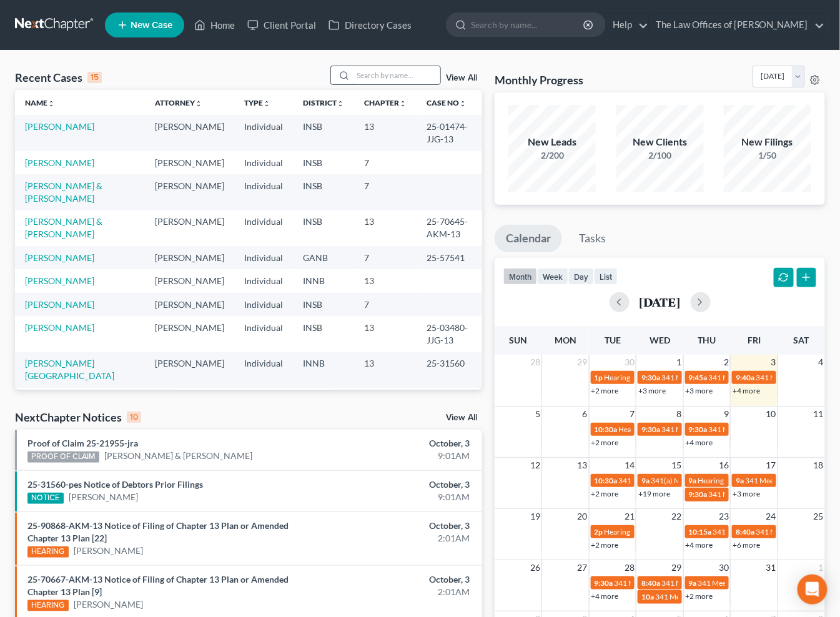 The height and width of the screenshot is (617, 840). I want to click on span: 11, so click(819, 414).